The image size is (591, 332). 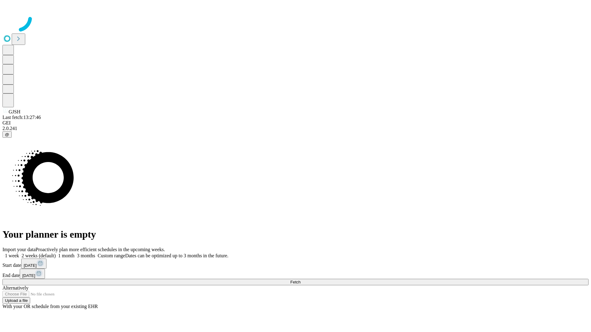 What do you see at coordinates (111, 256) in the screenshot?
I see `span: Custom range` at bounding box center [111, 256].